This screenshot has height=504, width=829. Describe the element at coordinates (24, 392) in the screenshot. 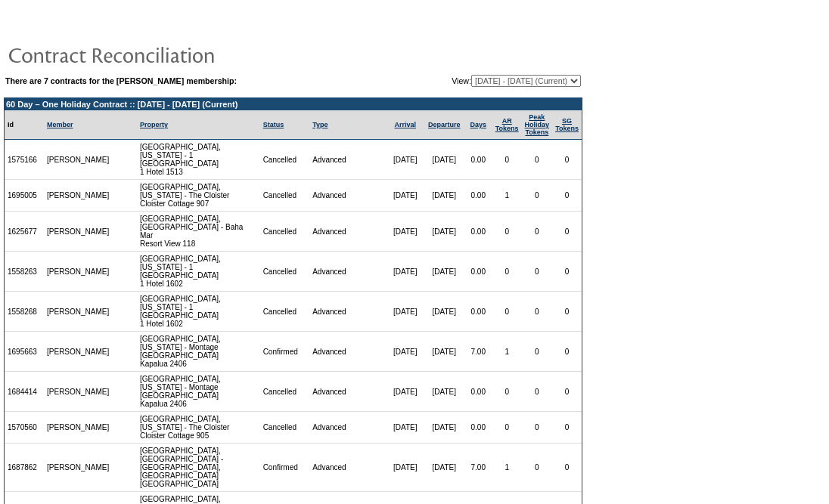

I see `td: 1684414` at that location.